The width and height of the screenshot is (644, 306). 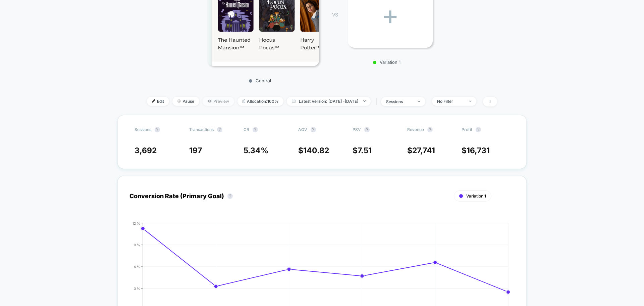 What do you see at coordinates (246, 129) in the screenshot?
I see `span: CR` at bounding box center [246, 129].